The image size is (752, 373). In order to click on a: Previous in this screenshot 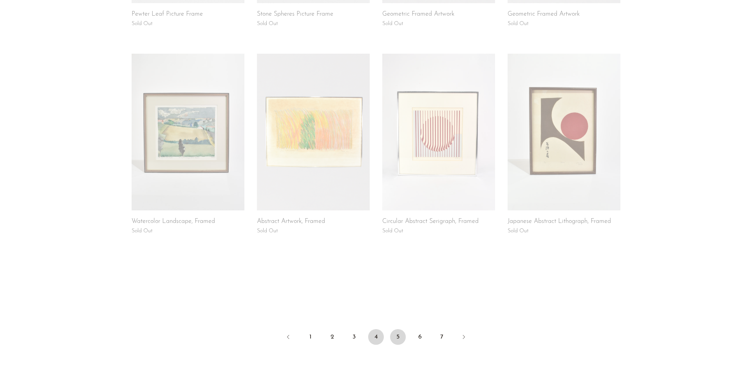, I will do `click(288, 338)`.